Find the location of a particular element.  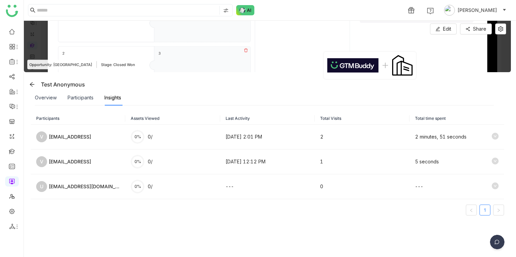

button: Share is located at coordinates (475, 29).